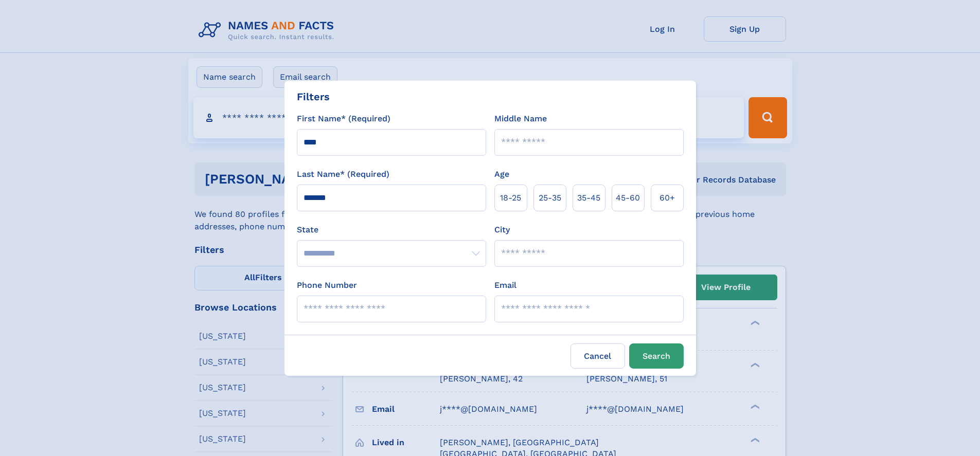 The width and height of the screenshot is (980, 456). What do you see at coordinates (598, 356) in the screenshot?
I see `label: Cancel` at bounding box center [598, 356].